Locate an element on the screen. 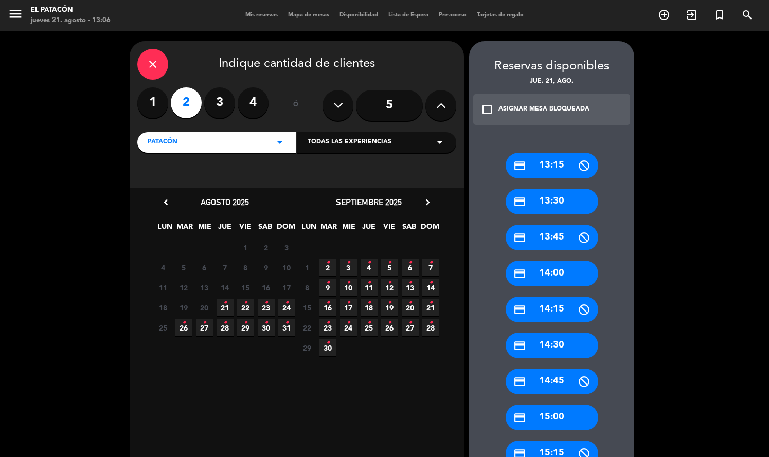 This screenshot has height=457, width=769. span: Disponibilidad is located at coordinates (359, 15).